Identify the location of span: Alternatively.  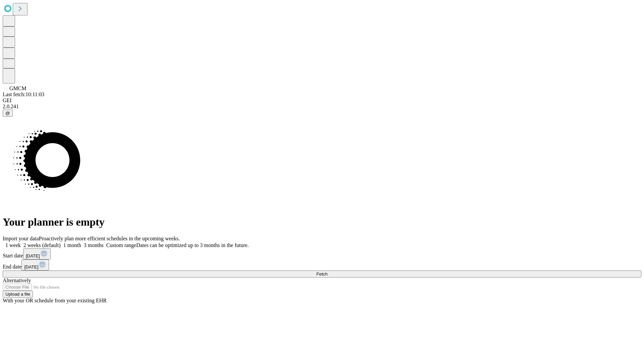
(17, 280).